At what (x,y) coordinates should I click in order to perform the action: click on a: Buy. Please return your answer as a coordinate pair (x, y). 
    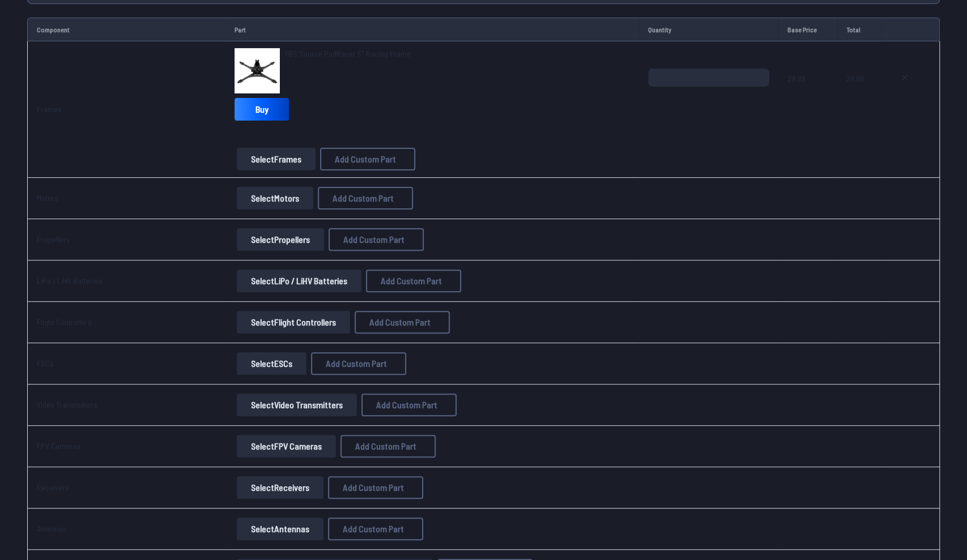
    Looking at the image, I should click on (261, 109).